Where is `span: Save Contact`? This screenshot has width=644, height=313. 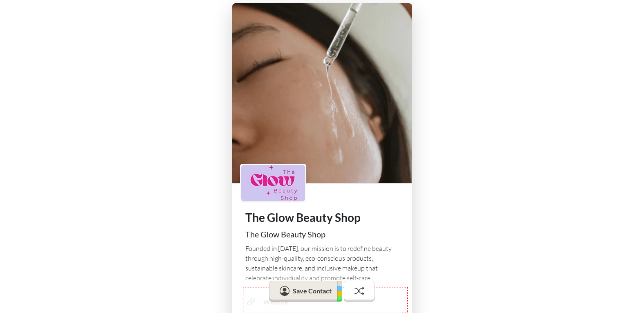 span: Save Contact is located at coordinates (312, 290).